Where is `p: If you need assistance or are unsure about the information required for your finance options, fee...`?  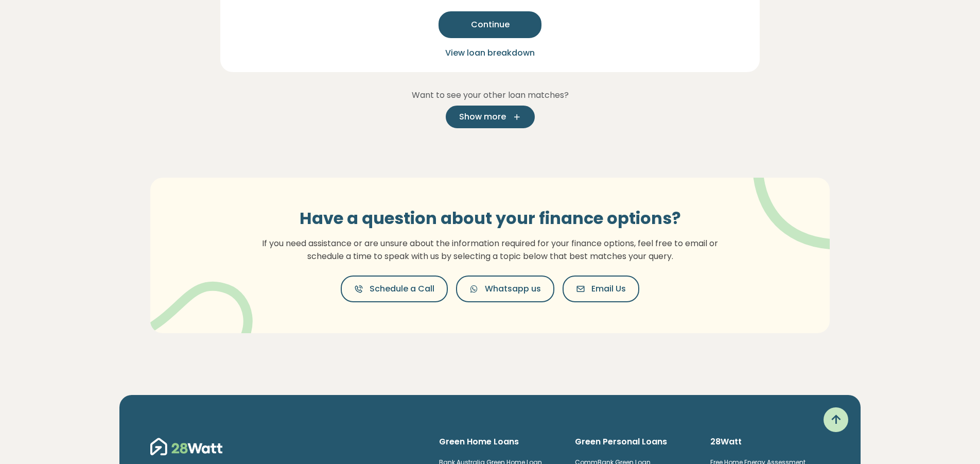 p: If you need assistance or are unsure about the information required for your finance options, fee... is located at coordinates (490, 250).